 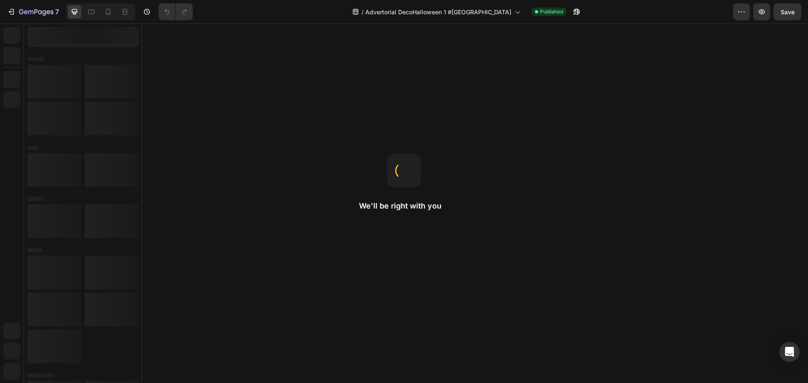 What do you see at coordinates (787, 12) in the screenshot?
I see `span: Save` at bounding box center [787, 12].